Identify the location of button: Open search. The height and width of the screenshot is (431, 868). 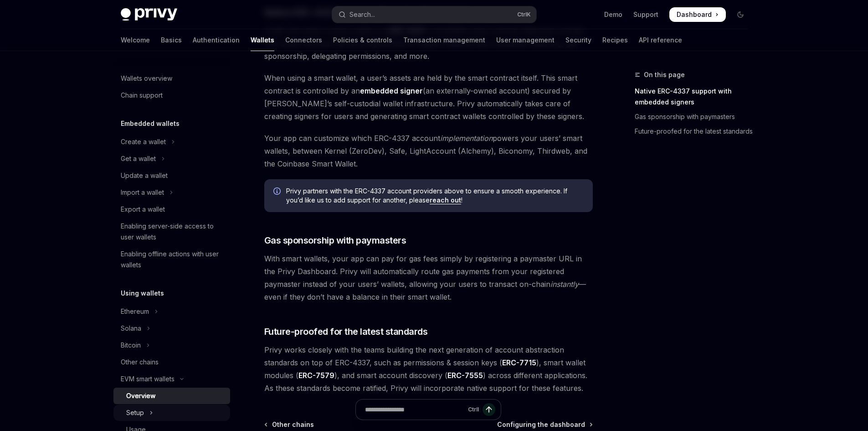
(434, 15).